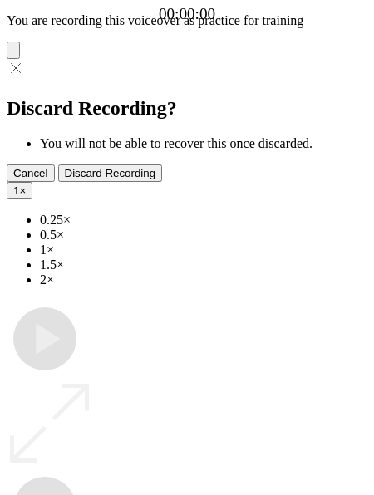  Describe the element at coordinates (203, 220) in the screenshot. I see `li: 0.25×` at that location.